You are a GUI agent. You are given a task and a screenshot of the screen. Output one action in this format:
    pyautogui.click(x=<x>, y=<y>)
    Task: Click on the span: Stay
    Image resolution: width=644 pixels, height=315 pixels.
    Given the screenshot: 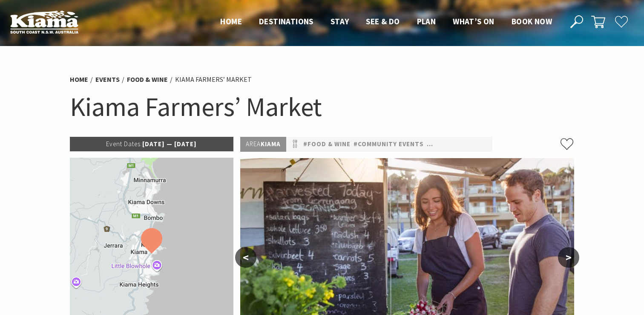 What is the action you would take?
    pyautogui.click(x=340, y=21)
    